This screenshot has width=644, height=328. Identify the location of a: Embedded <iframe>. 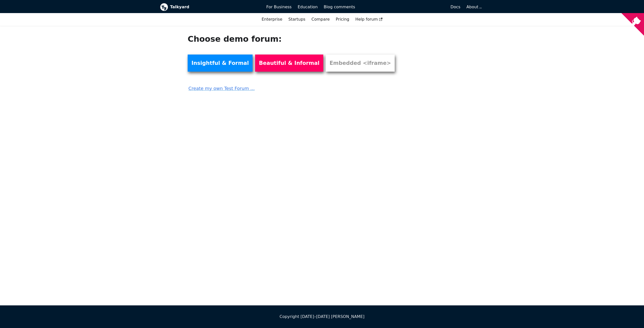
(360, 63).